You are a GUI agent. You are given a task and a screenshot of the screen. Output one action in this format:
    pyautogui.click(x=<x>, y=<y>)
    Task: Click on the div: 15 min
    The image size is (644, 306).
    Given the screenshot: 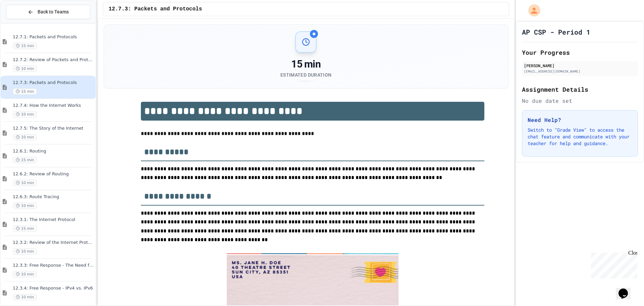 What is the action you would take?
    pyautogui.click(x=306, y=64)
    